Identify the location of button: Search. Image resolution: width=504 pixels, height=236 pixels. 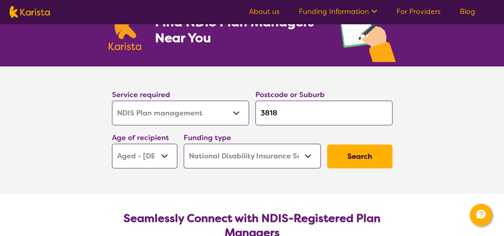
(360, 157).